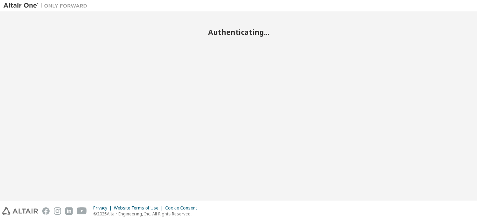 This screenshot has height=221, width=477. What do you see at coordinates (47, 6) in the screenshot?
I see `img: Altair One` at bounding box center [47, 6].